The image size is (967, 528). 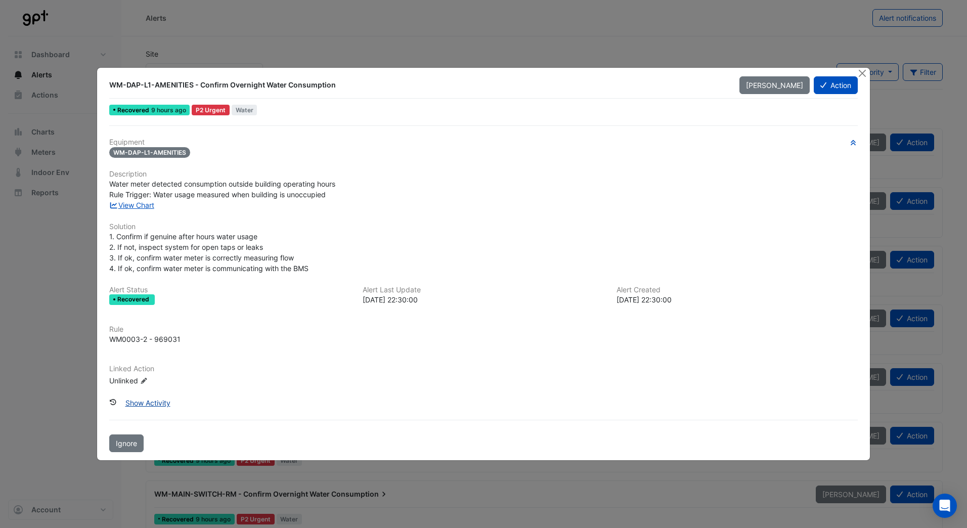 What do you see at coordinates (209, 252) in the screenshot?
I see `span: 1. Confirm if genuine after hours water usage 2. If not, inspect system for open taps or leaks 3....` at bounding box center [209, 252].